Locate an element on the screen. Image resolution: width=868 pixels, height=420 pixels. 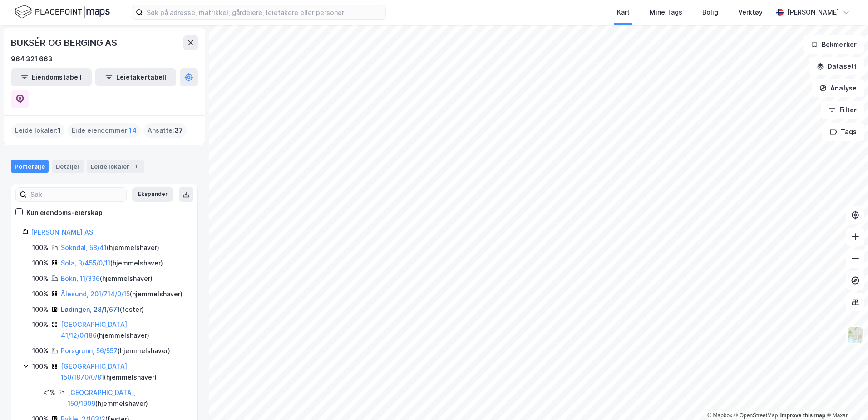
a: Mapbox is located at coordinates (719, 415).